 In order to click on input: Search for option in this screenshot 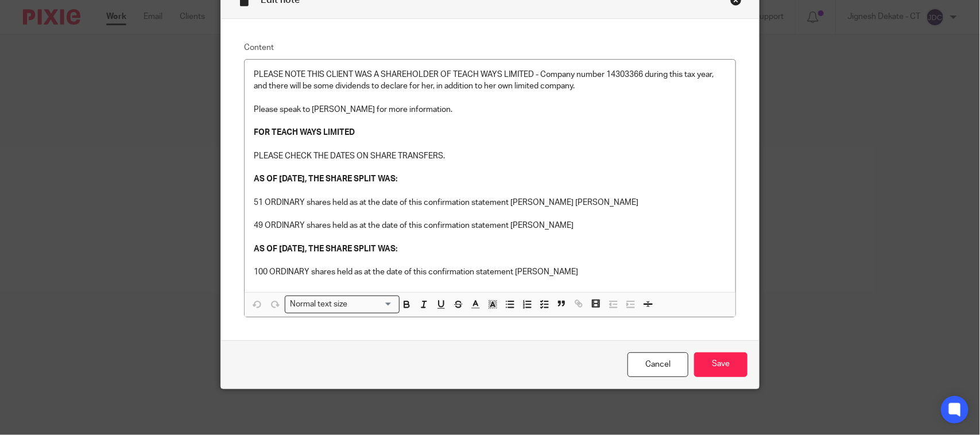, I will do `click(372, 304)`.